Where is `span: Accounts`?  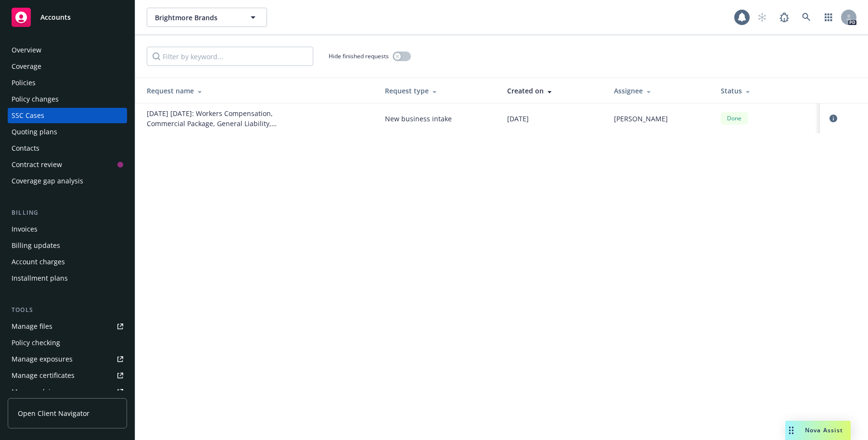
span: Accounts is located at coordinates (56, 17).